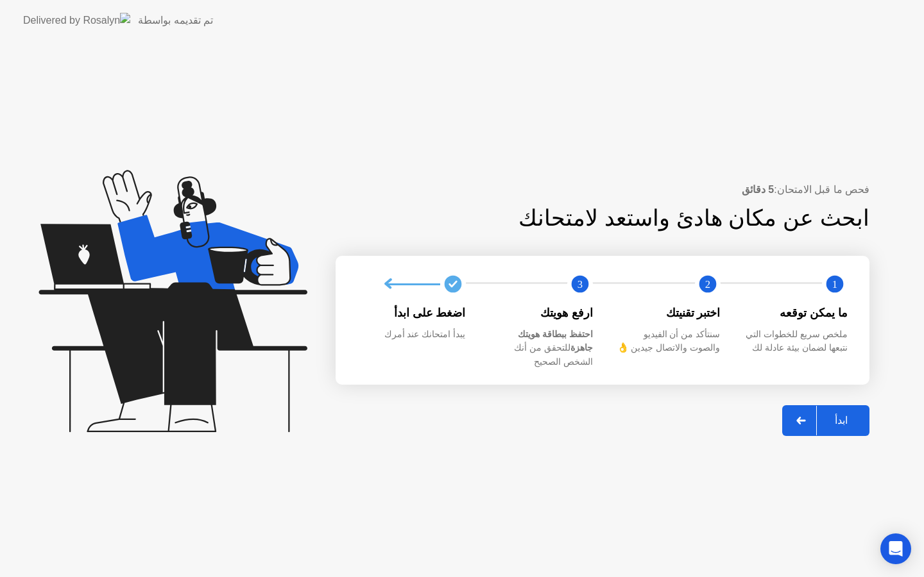 This screenshot has height=577, width=924. What do you see at coordinates (896, 549) in the screenshot?
I see `div: Open Intercom Messenger` at bounding box center [896, 549].